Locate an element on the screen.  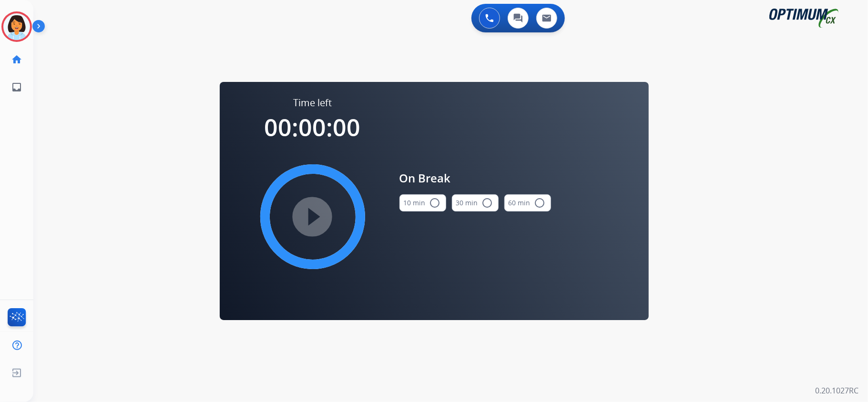
mat-icon: home is located at coordinates (17, 60).